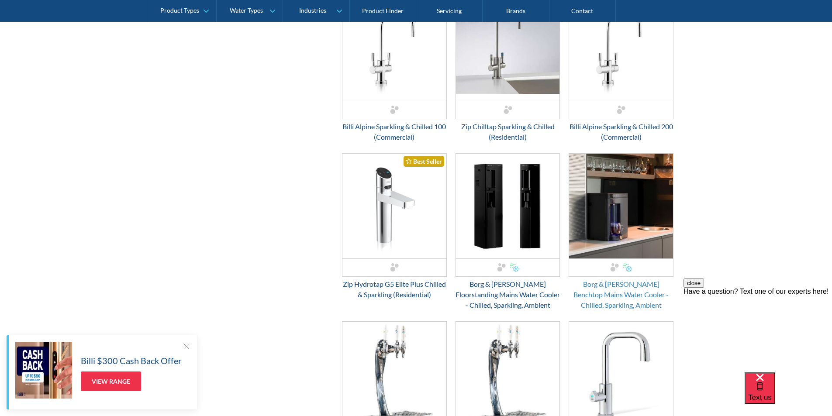 Image resolution: width=832 pixels, height=416 pixels. I want to click on div: Zip Chilltap Sparkling & Chilled (Residential), so click(508, 132).